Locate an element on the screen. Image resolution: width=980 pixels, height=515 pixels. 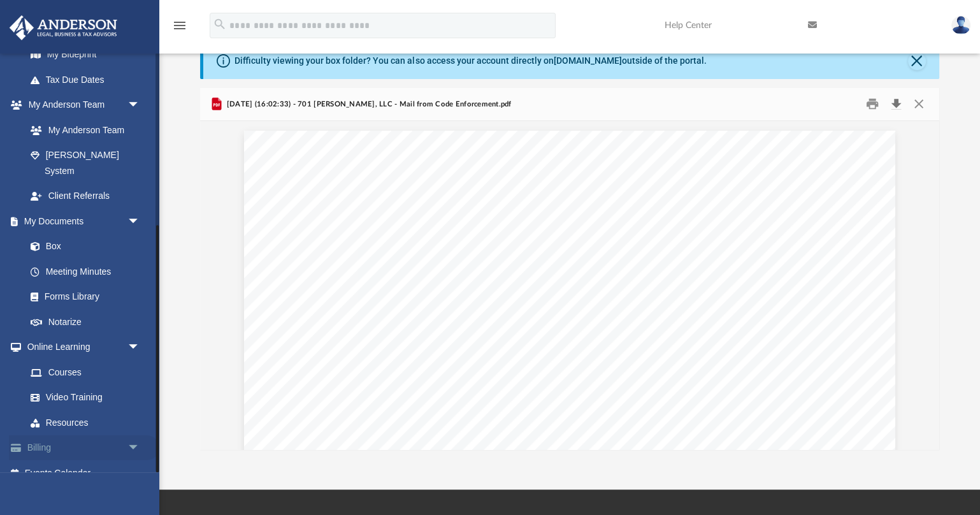
a: Online Learningarrow_drop_down is located at coordinates (81, 348).